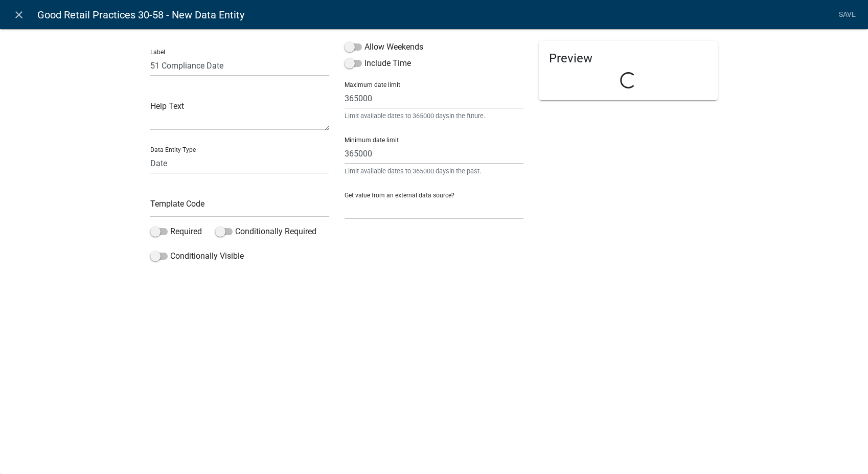  I want to click on small: Limit available dates to 365000 day in the future., so click(434, 116).